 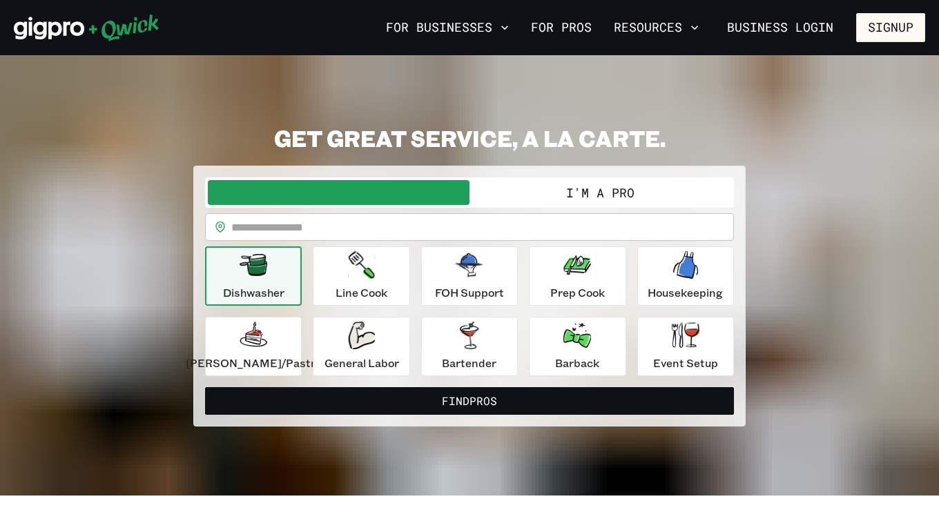 What do you see at coordinates (361, 346) in the screenshot?
I see `button: General Labor` at bounding box center [361, 346].